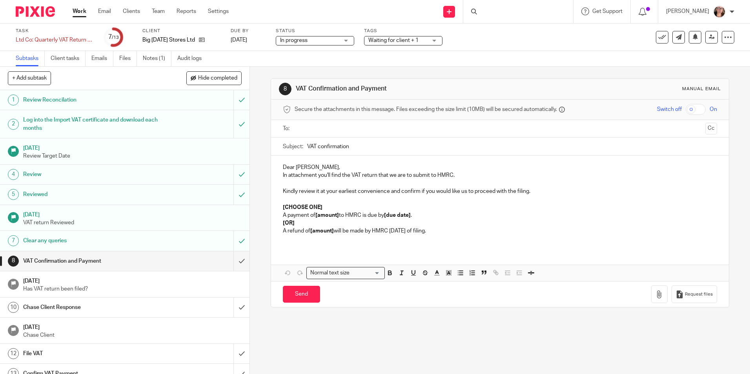 This screenshot has height=374, width=750. Describe the element at coordinates (13, 308) in the screenshot. I see `div: 10` at that location.